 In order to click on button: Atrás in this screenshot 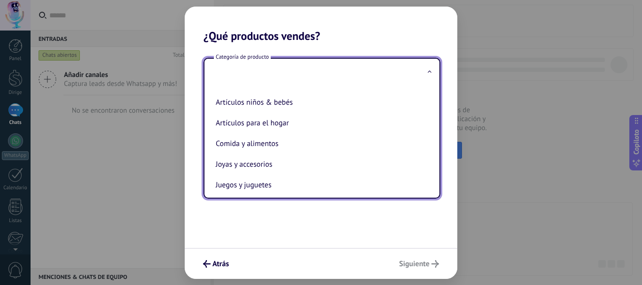, I will do `click(216, 264)`.